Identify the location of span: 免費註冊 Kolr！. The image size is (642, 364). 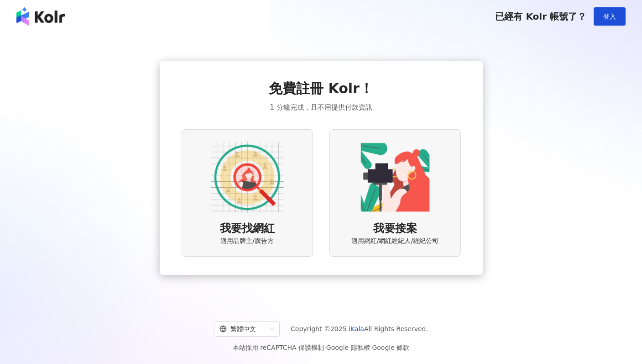
(321, 88).